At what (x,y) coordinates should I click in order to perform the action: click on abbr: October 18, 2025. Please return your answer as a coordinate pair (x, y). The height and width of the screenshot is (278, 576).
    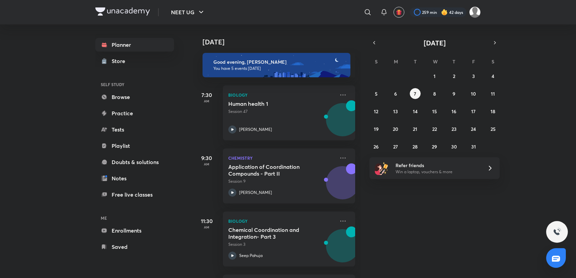
    Looking at the image, I should click on (493, 111).